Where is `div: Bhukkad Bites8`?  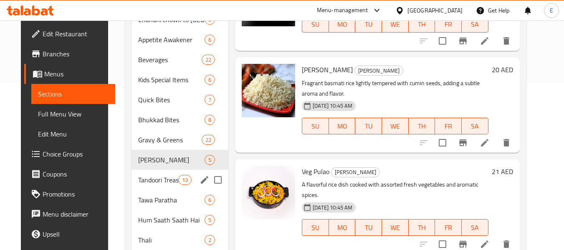
div: Bhukkad Bites8 is located at coordinates (180, 120).